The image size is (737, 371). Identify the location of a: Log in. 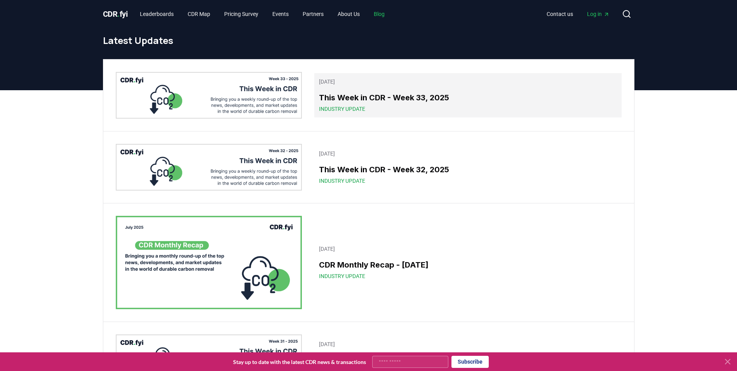
(598, 14).